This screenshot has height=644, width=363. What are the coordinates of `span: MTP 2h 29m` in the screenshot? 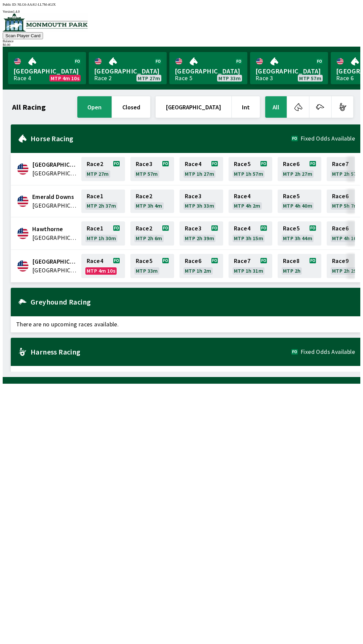 It's located at (346, 271).